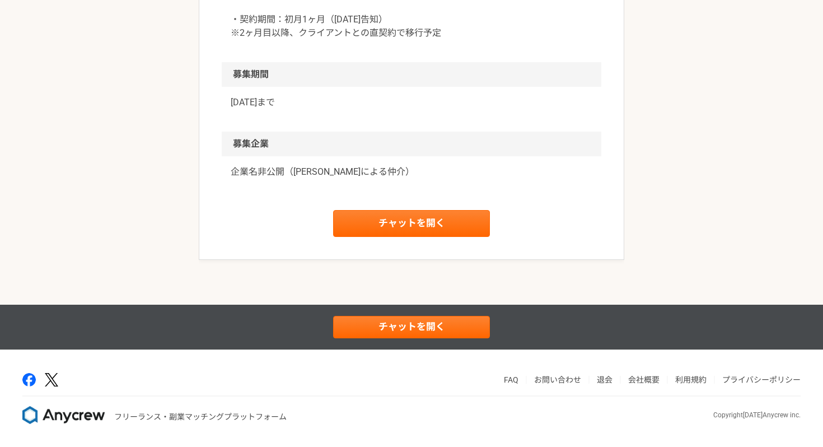 This screenshot has height=447, width=823. What do you see at coordinates (691, 380) in the screenshot?
I see `a: 利用規約` at bounding box center [691, 380].